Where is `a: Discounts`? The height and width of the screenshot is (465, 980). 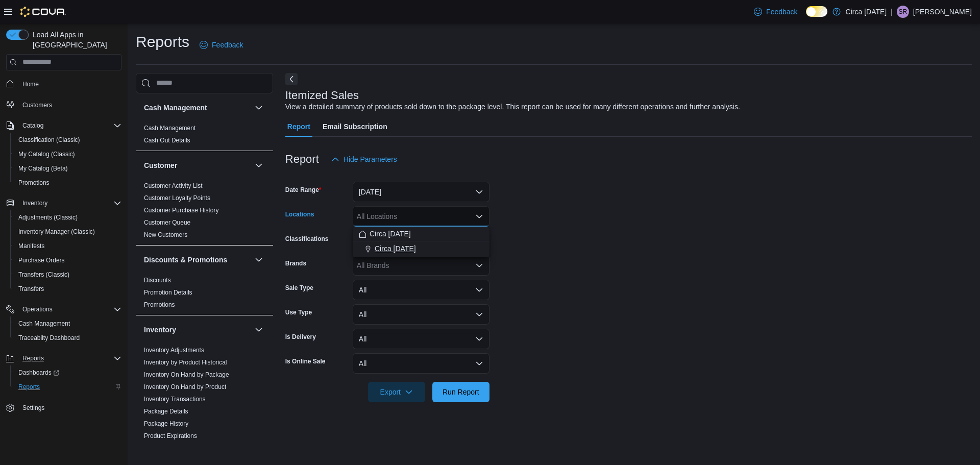
a: Discounts is located at coordinates (157, 280).